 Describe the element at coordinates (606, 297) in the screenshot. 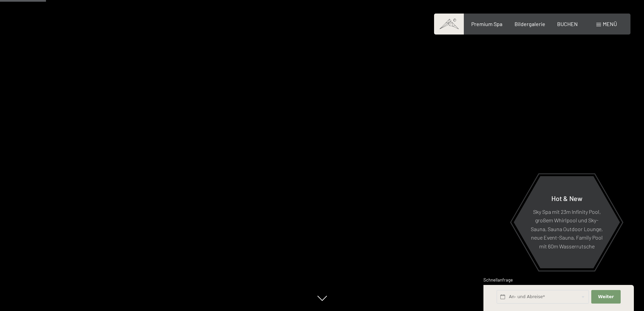

I see `span: Weiter` at that location.